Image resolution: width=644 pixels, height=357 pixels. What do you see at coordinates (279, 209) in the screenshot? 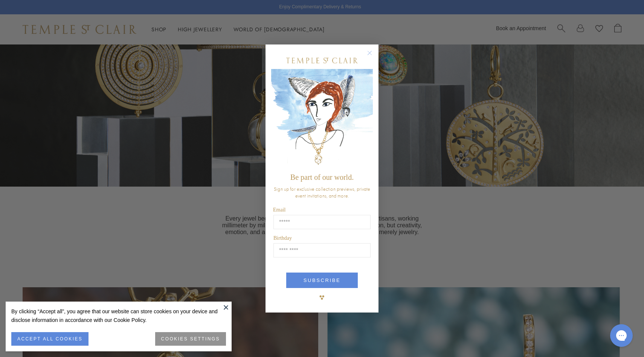
I see `span: Email` at bounding box center [279, 209].